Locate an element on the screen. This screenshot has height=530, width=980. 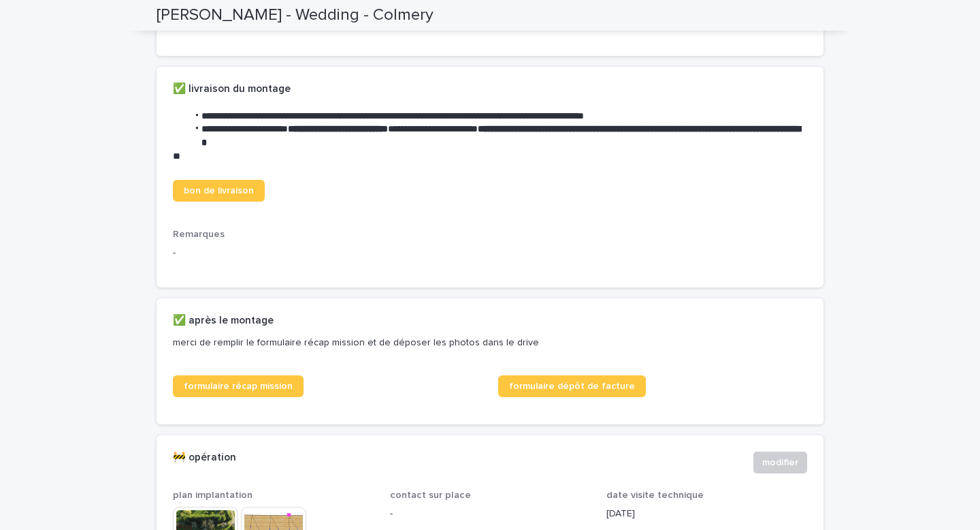
span: plan implantation is located at coordinates (212, 495).